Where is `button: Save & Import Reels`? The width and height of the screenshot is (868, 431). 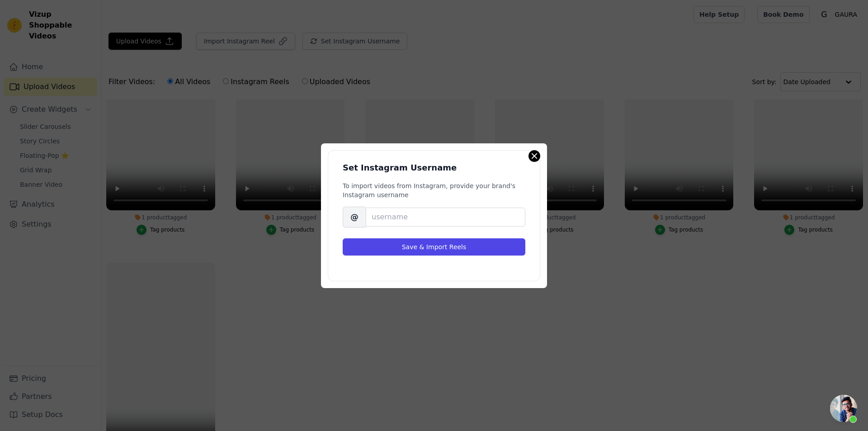 button: Save & Import Reels is located at coordinates (434, 247).